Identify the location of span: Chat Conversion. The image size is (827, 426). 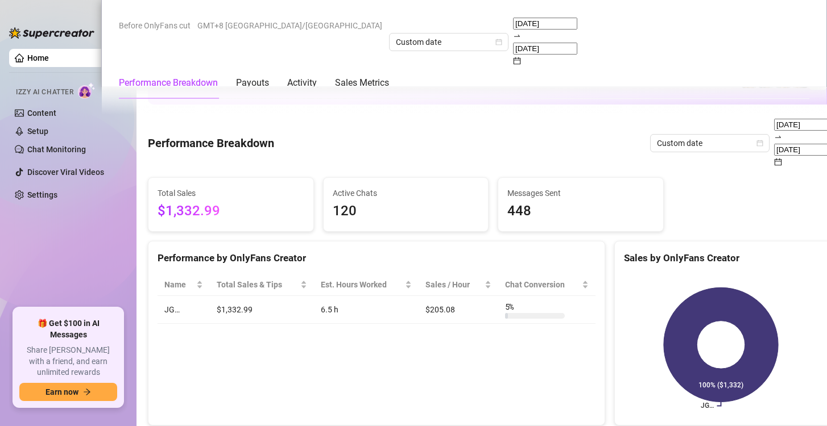
(542, 285).